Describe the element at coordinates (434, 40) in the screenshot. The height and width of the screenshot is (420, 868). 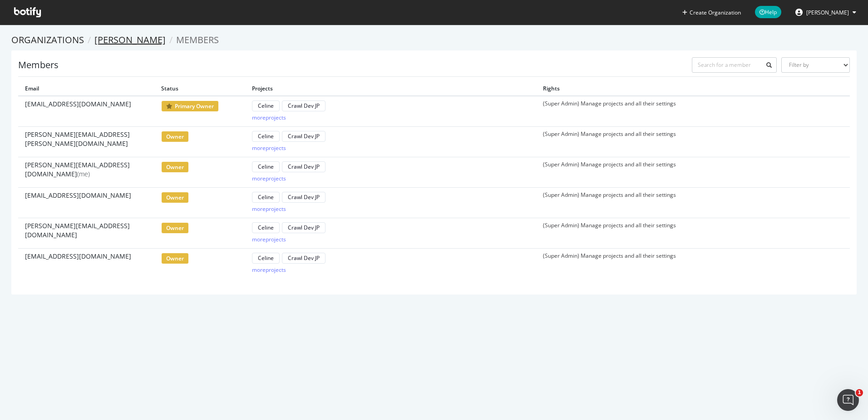
I see `ol: breadcrumbs` at that location.